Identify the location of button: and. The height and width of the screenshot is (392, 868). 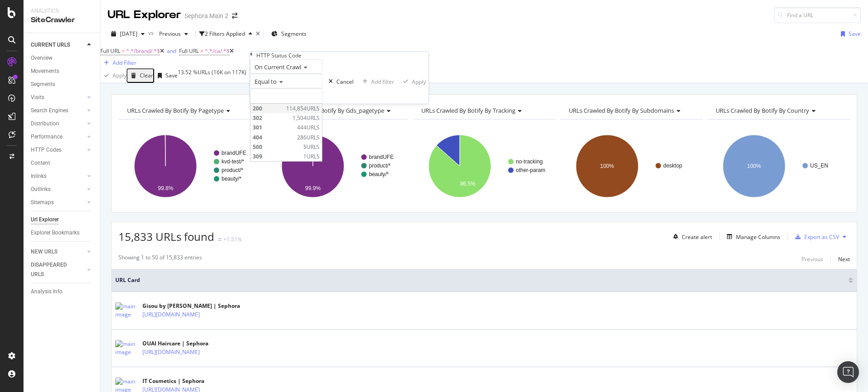
(171, 51).